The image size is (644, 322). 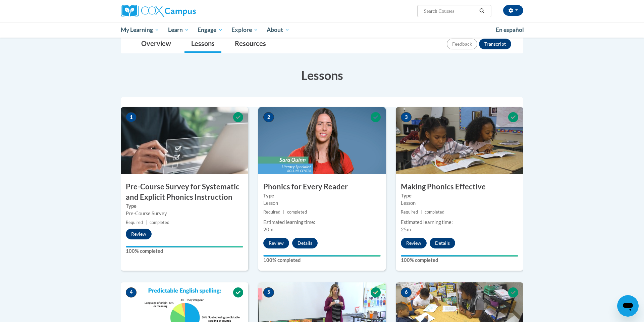 What do you see at coordinates (322, 30) in the screenshot?
I see `div: Main menu` at bounding box center [322, 30].